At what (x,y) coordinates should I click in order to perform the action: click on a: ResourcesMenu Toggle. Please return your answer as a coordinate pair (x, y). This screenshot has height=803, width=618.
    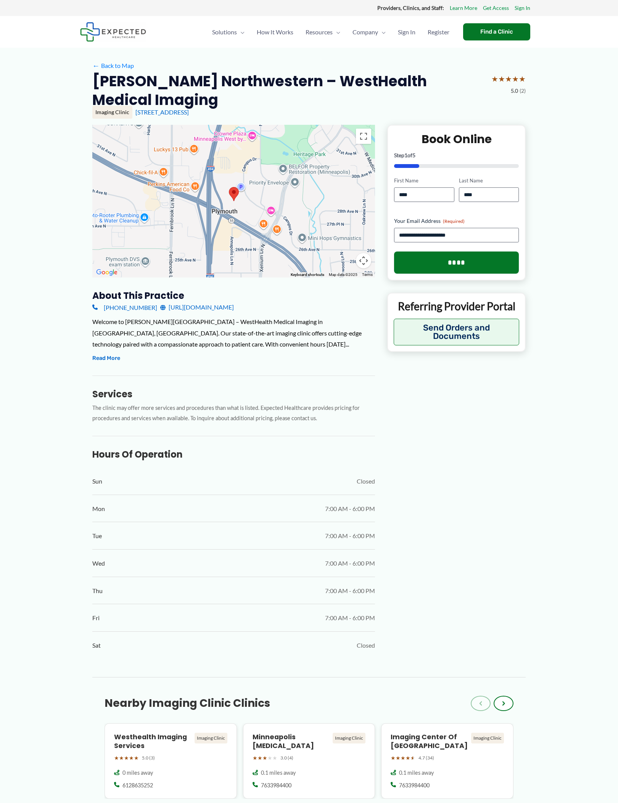
    Looking at the image, I should click on (323, 32).